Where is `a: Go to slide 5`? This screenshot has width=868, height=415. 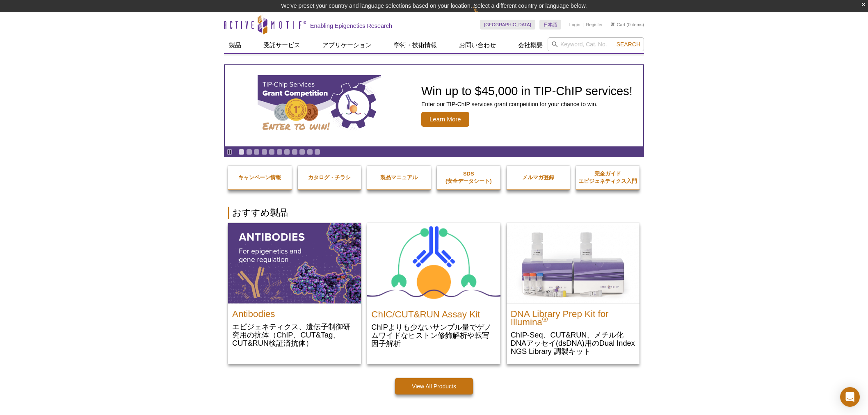
a: Go to slide 5 is located at coordinates (271, 152).